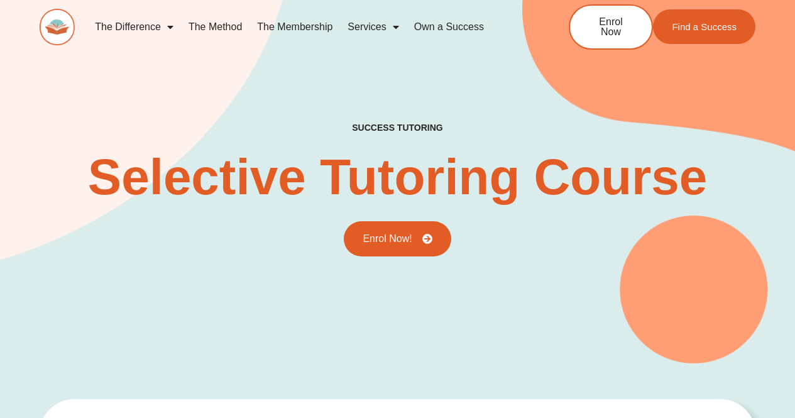 Image resolution: width=795 pixels, height=418 pixels. Describe the element at coordinates (307, 27) in the screenshot. I see `nav: Menu` at that location.